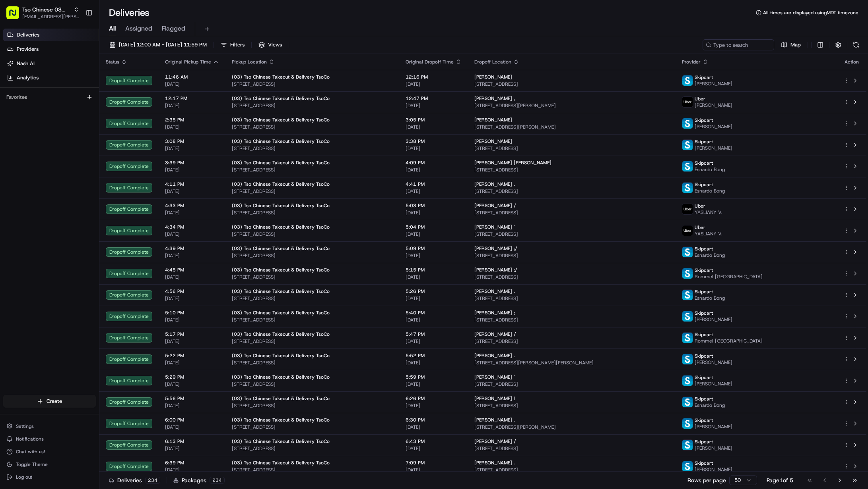  What do you see at coordinates (112, 62) in the screenshot?
I see `span: Status` at bounding box center [112, 62].